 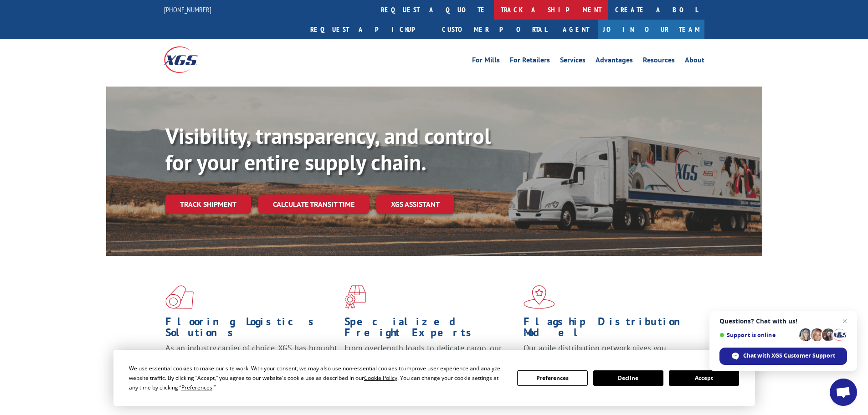 What do you see at coordinates (845, 321) in the screenshot?
I see `span: Close chat` at bounding box center [845, 321].